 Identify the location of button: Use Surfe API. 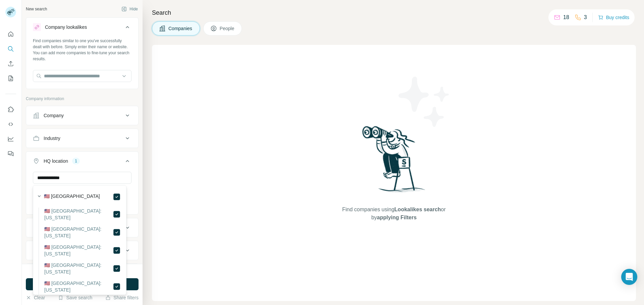
(11, 124).